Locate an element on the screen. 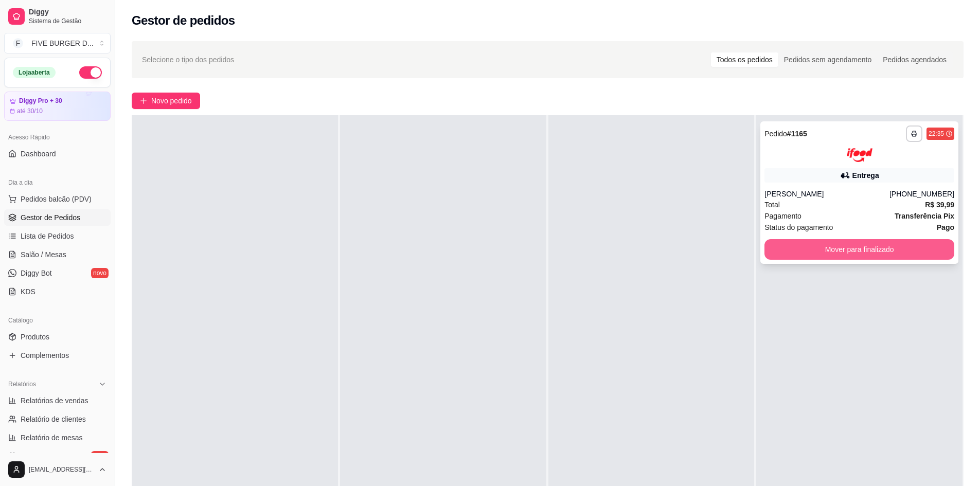 The image size is (980, 486). span: Diggy Bot is located at coordinates (36, 273).